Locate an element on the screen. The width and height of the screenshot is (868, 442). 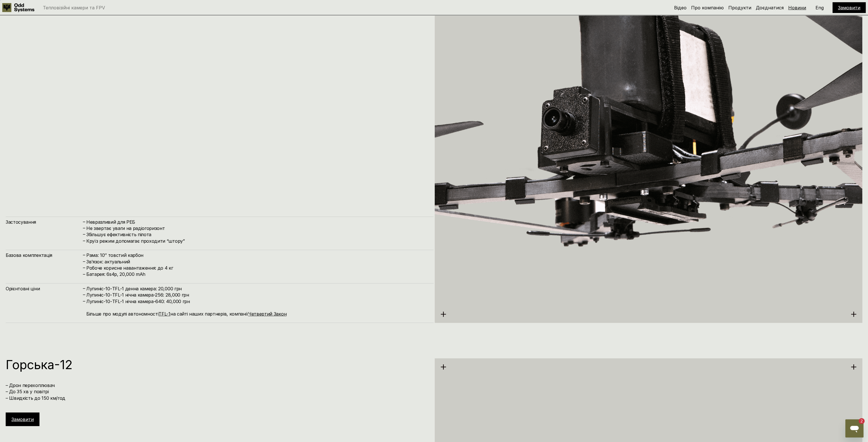
h4: Лупиніс-10-TFL-1 денна камера: 20,000 грн is located at coordinates (257, 289).